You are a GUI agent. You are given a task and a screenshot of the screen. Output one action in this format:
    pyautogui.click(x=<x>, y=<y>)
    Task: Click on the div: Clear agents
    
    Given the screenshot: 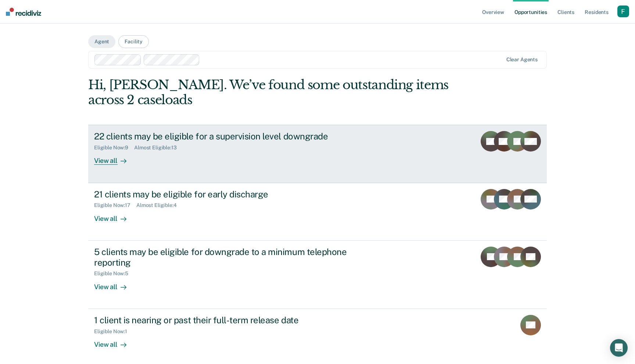 What is the action you would take?
    pyautogui.click(x=521, y=59)
    